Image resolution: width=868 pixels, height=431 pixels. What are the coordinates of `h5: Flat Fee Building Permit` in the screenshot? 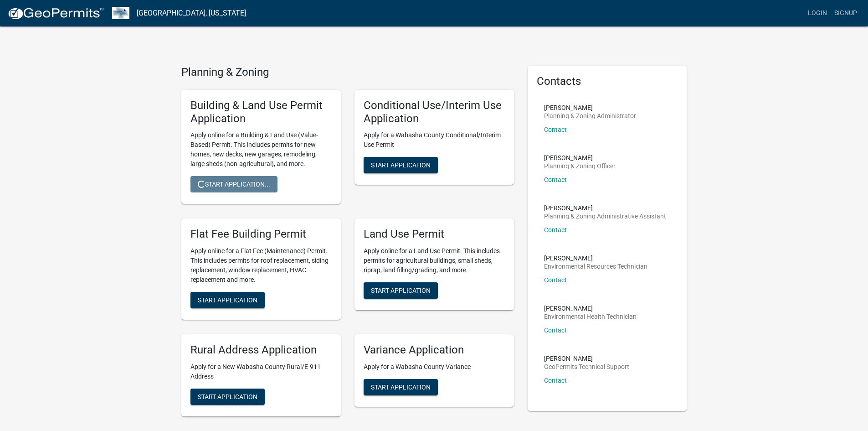 It's located at (261, 234).